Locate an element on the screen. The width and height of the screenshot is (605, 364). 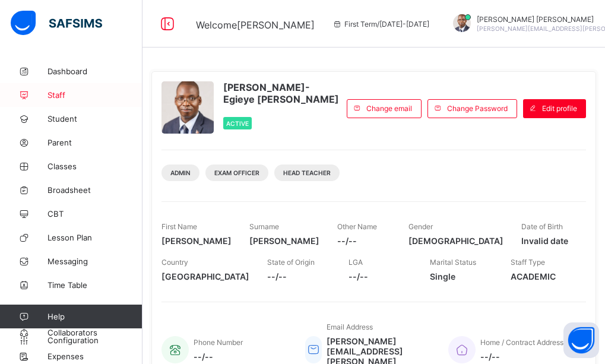
span: session/term information is located at coordinates (381, 24).